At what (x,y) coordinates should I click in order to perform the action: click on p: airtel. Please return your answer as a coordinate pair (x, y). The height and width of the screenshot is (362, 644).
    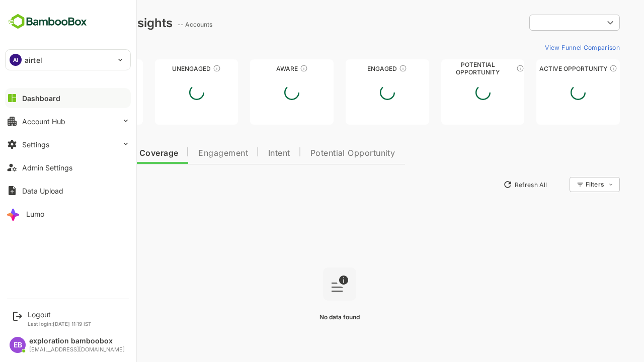
    Looking at the image, I should click on (33, 60).